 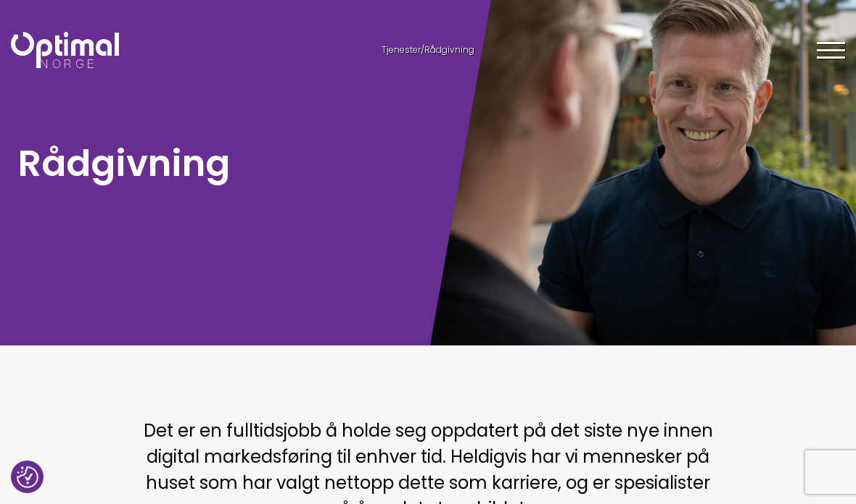 What do you see at coordinates (401, 50) in the screenshot?
I see `span: Tjenester` at bounding box center [401, 50].